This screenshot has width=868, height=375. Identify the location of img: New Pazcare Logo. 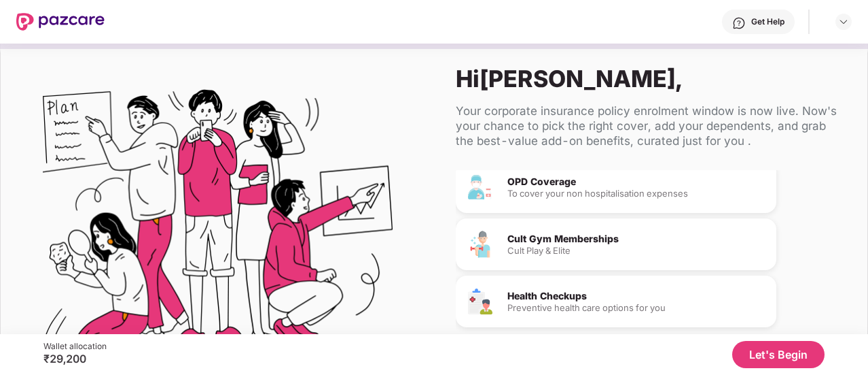
(60, 22).